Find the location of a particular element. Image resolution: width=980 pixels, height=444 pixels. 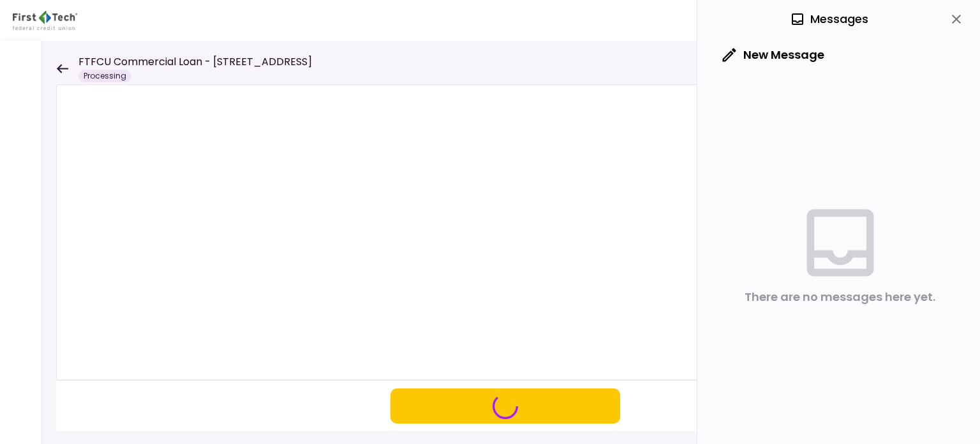

div: There are no messages here yet. is located at coordinates (839, 297).